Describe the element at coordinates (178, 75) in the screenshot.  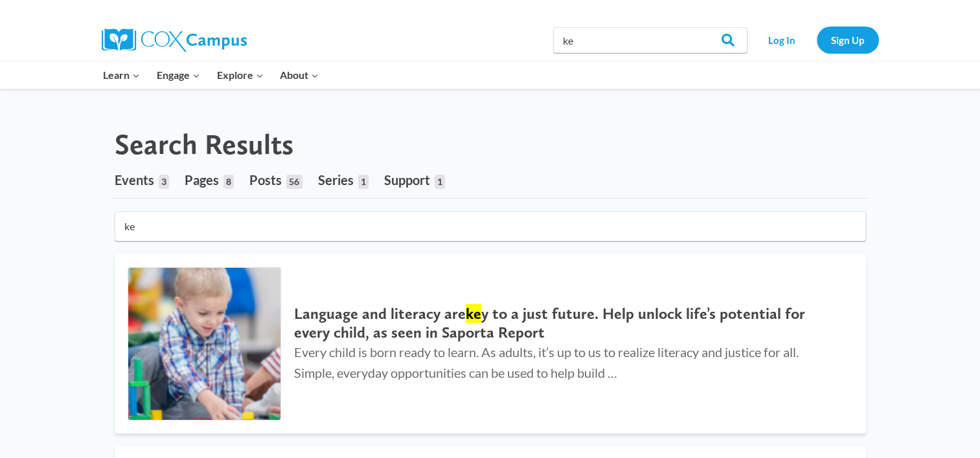
I see `button: Child menu of Engage` at that location.